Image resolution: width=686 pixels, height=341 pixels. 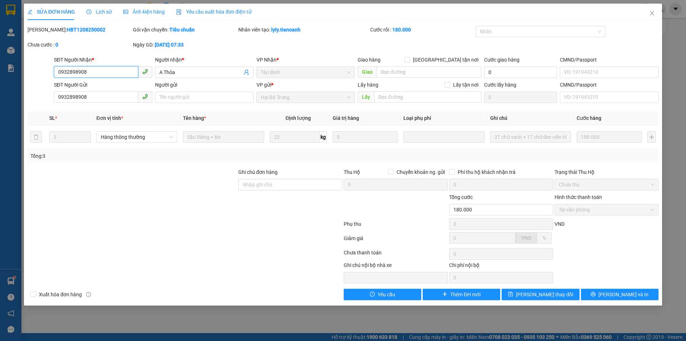 What do you see at coordinates (382, 294) in the screenshot?
I see `button: exclamation-circleYêu cầu` at bounding box center [382, 294].